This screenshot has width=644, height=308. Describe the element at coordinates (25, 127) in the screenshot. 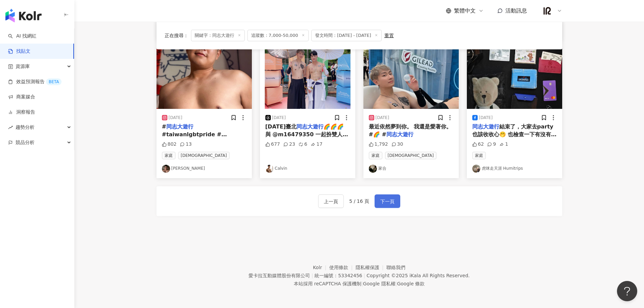

I see `span: 趨勢分析` at that location.